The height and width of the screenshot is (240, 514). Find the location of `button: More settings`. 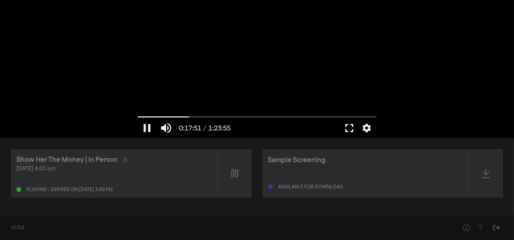

button: More settings is located at coordinates (367, 128).